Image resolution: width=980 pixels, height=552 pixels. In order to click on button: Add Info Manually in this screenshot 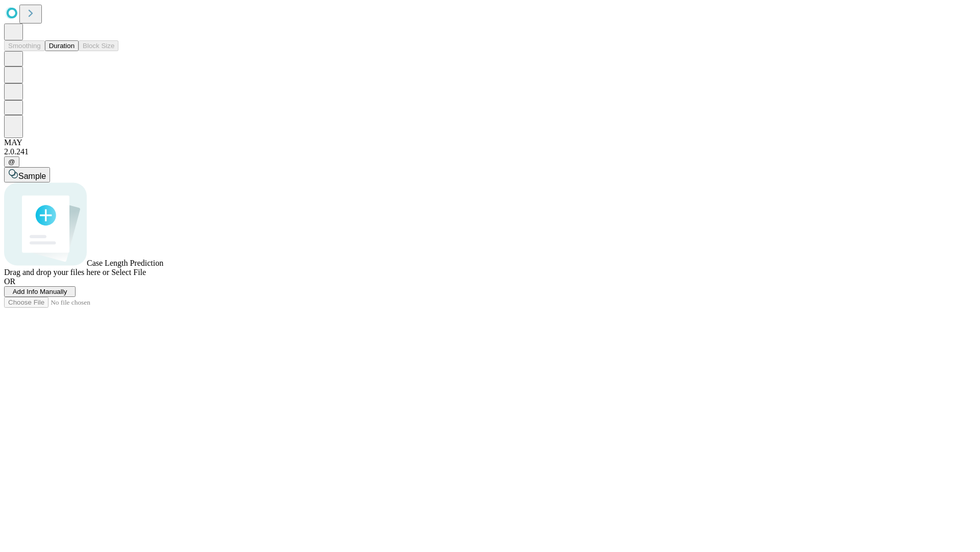, I will do `click(40, 291)`.